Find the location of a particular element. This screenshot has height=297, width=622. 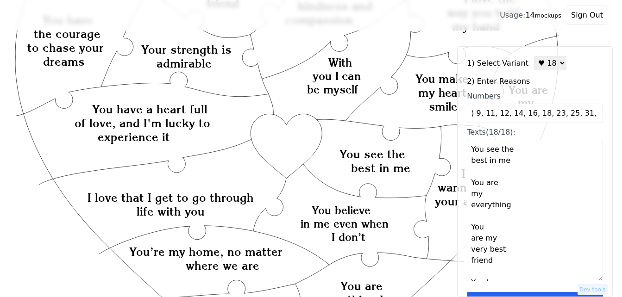

text: wanna be in is located at coordinates (471, 187).